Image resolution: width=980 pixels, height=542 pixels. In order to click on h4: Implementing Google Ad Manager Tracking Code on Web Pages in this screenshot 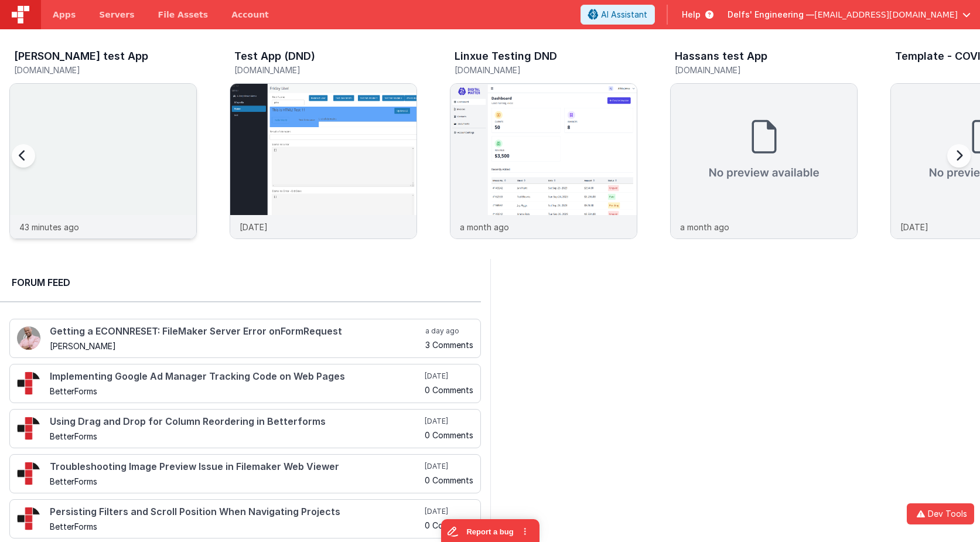, I will do `click(236, 377)`.